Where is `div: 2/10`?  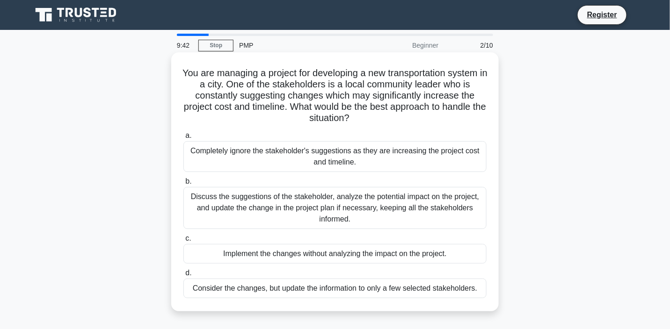 div: 2/10 is located at coordinates (471, 45).